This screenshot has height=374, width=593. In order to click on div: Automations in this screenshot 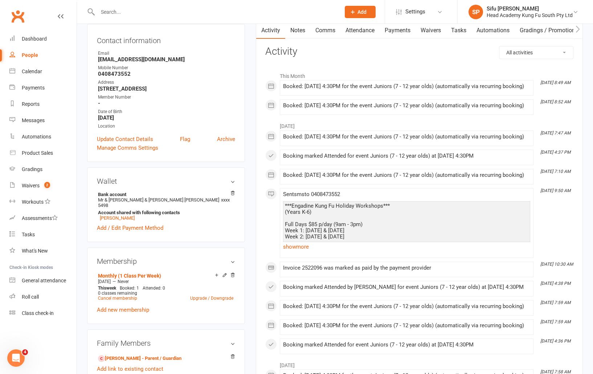, I will do `click(36, 137)`.